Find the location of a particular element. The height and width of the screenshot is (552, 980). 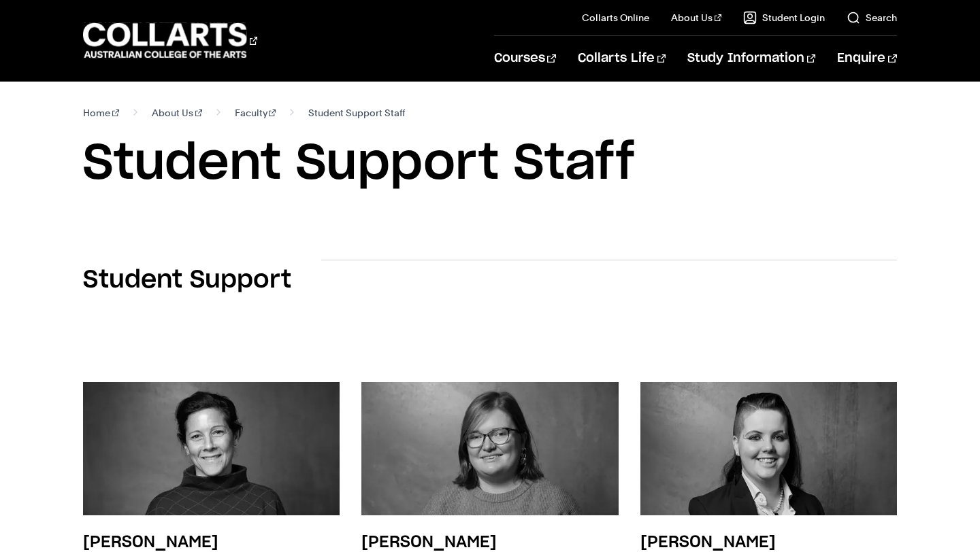

a: Collarts Life is located at coordinates (621, 58).